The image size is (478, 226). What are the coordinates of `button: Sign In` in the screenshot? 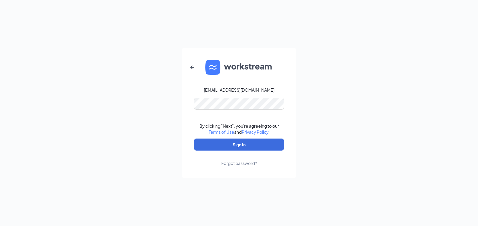 It's located at (239, 145).